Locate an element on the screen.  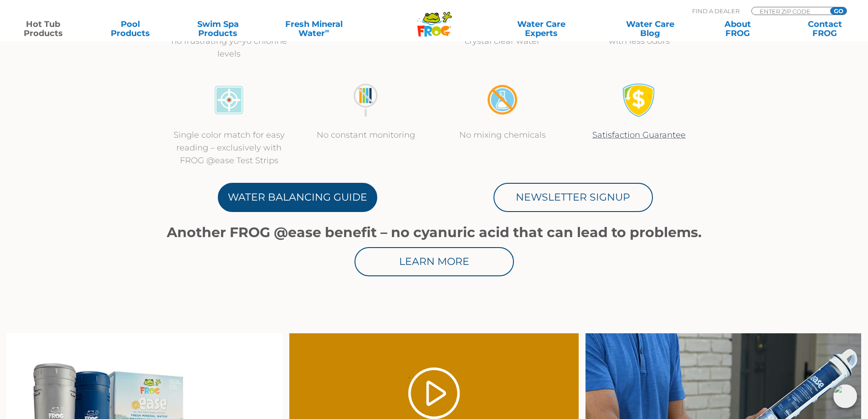
a: PoolProducts is located at coordinates (130, 29).